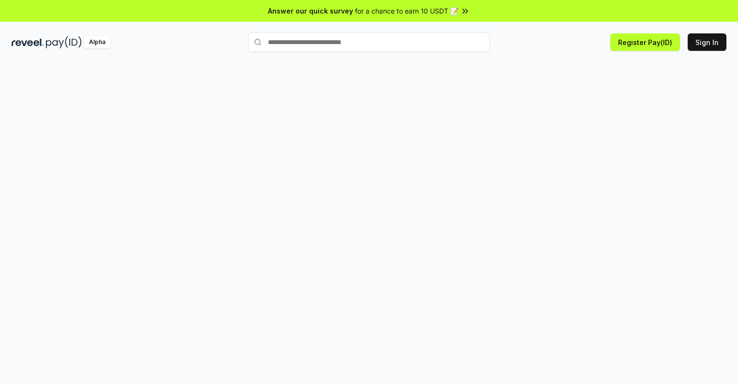 The height and width of the screenshot is (384, 738). Describe the element at coordinates (64, 42) in the screenshot. I see `img: pay_id` at that location.